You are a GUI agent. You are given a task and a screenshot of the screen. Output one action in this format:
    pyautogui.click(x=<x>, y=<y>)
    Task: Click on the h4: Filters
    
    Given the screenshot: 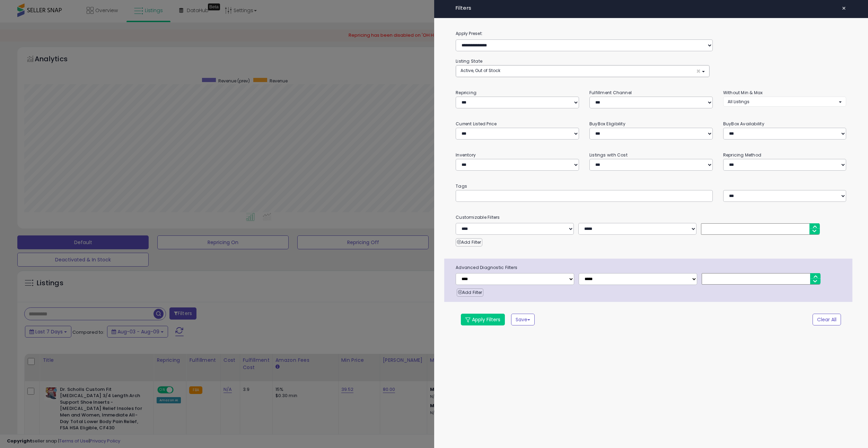 What is the action you would take?
    pyautogui.click(x=651, y=8)
    